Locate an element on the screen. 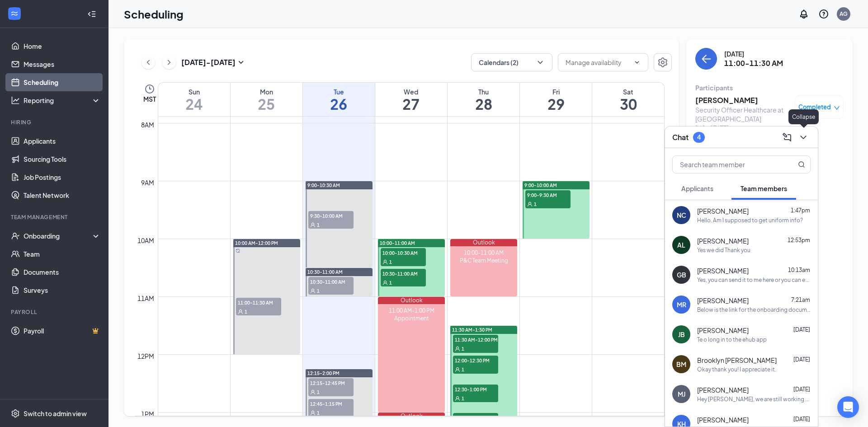  h1: 28 is located at coordinates (484, 103).